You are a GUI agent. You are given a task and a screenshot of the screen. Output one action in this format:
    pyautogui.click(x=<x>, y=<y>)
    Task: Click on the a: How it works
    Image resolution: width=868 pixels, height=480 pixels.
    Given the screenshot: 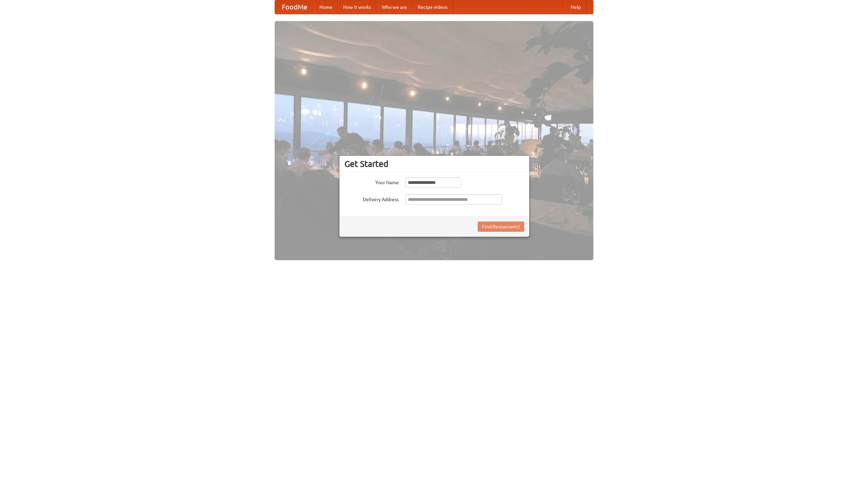 What is the action you would take?
    pyautogui.click(x=357, y=7)
    